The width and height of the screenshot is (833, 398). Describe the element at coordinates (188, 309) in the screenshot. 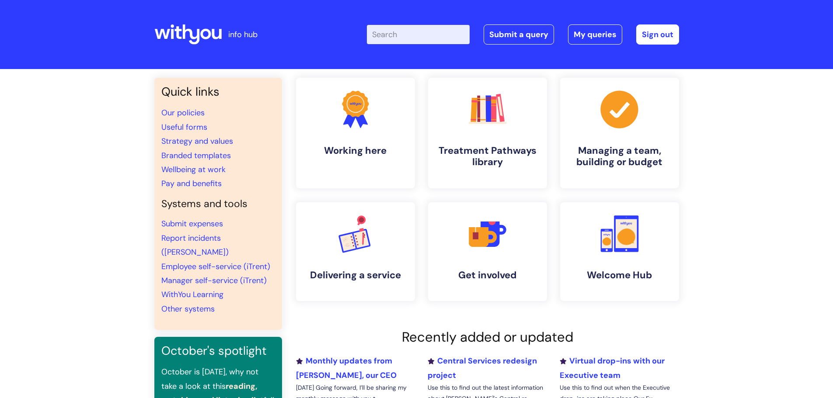

I see `a: Other systems` at that location.